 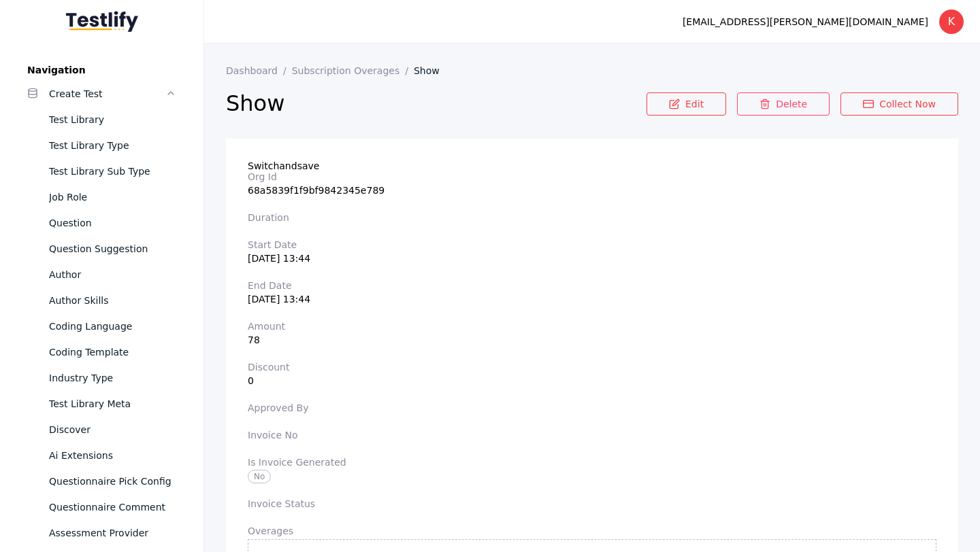 What do you see at coordinates (686, 104) in the screenshot?
I see `a: Edit` at bounding box center [686, 104].